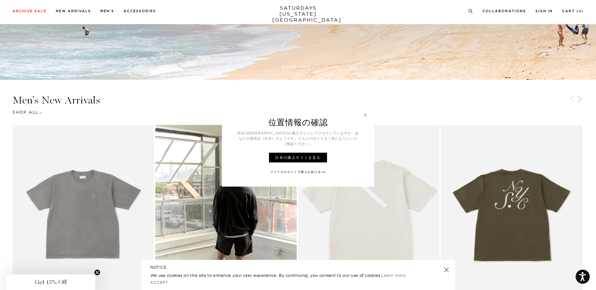 This screenshot has height=290, width=596. What do you see at coordinates (544, 11) in the screenshot?
I see `a: Sign In` at bounding box center [544, 11].